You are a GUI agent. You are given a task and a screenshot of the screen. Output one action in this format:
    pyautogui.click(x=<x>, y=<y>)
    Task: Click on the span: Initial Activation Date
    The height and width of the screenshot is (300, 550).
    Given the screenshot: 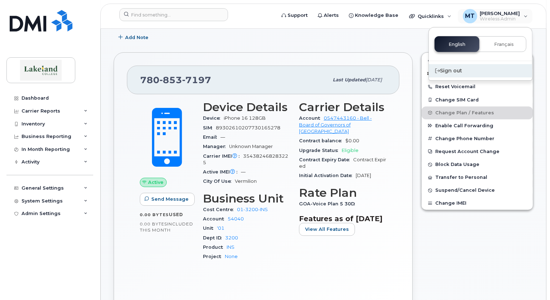 What is the action you would take?
    pyautogui.click(x=327, y=175)
    